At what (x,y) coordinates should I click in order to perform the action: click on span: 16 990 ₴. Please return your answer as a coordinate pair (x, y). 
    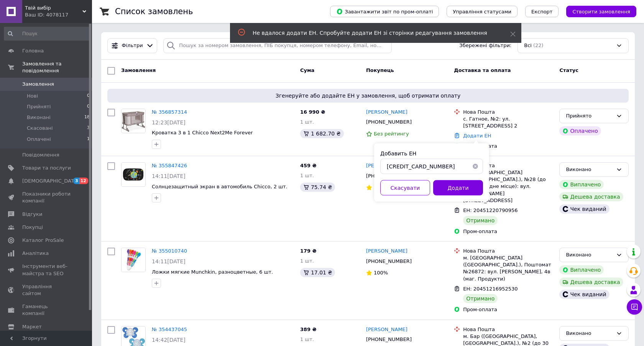
    Looking at the image, I should click on (313, 112).